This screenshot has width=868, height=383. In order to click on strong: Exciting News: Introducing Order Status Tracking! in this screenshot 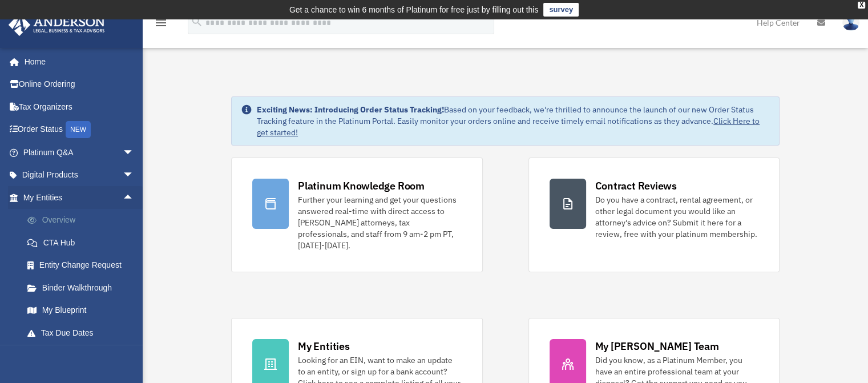, I will do `click(351, 110)`.